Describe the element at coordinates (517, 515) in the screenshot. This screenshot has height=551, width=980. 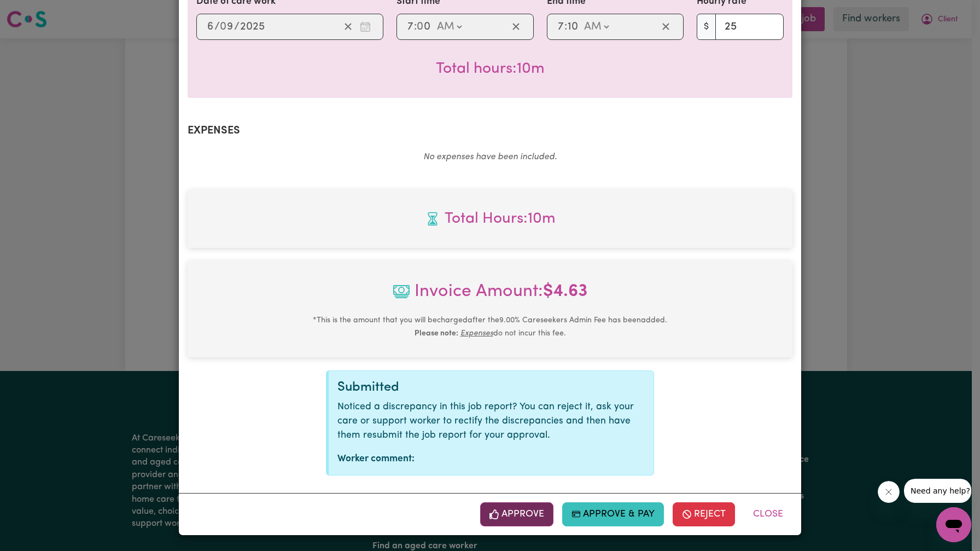
I see `button: Approve` at that location.